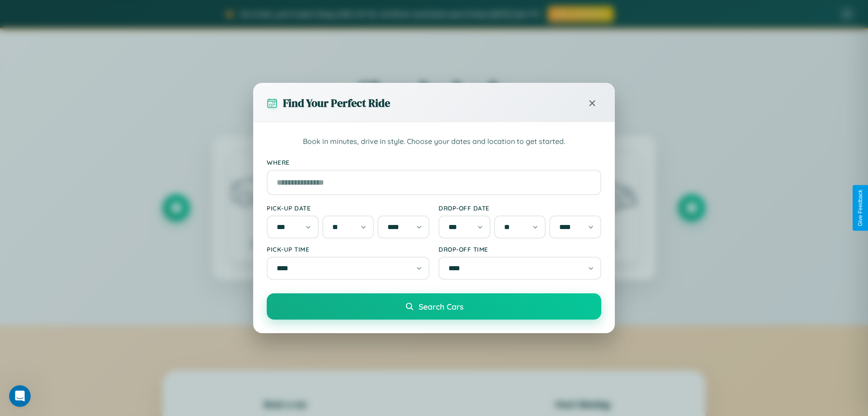  I want to click on label: Drop-off Date, so click(520, 208).